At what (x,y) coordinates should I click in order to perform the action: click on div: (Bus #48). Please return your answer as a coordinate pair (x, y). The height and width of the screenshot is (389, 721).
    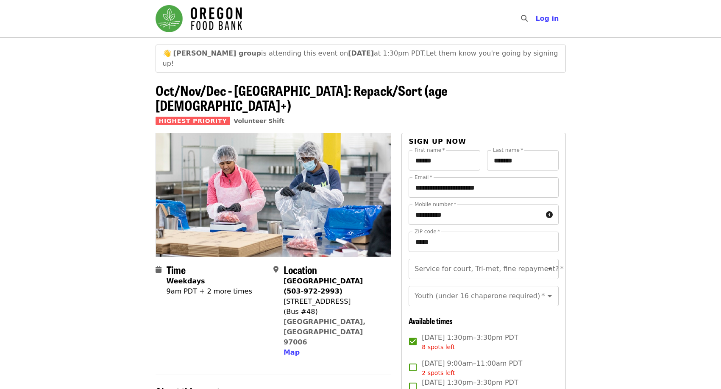
    Looking at the image, I should click on (334, 312).